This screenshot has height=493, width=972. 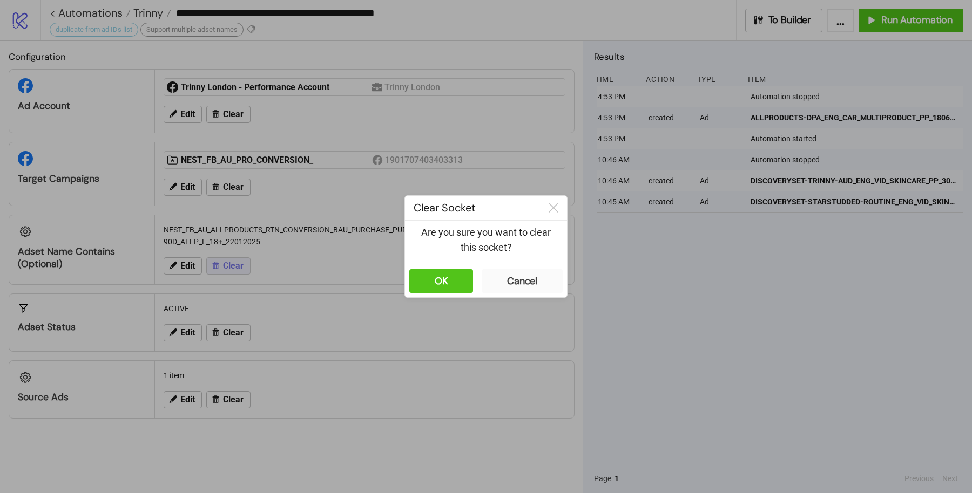 I want to click on div: Cancel, so click(x=522, y=281).